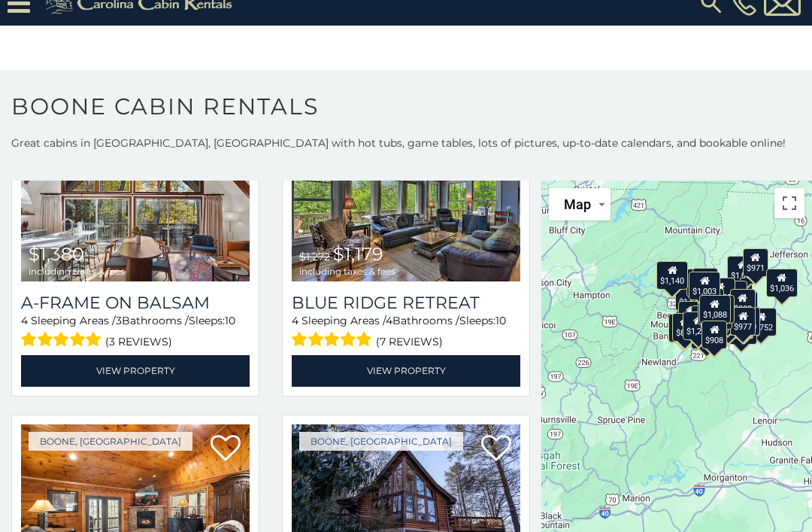 This screenshot has width=812, height=532. Describe the element at coordinates (135, 205) in the screenshot. I see `a: A-Frame on Balsam $1,380 including taxes & fees` at that location.